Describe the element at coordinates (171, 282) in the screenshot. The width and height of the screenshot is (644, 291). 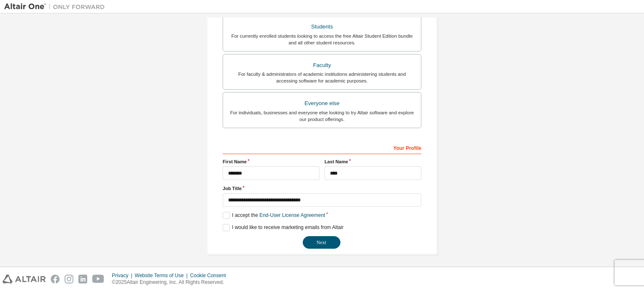
I see `p: © 2025 Altair Engineering, Inc. All Rights Reserved.` at that location.